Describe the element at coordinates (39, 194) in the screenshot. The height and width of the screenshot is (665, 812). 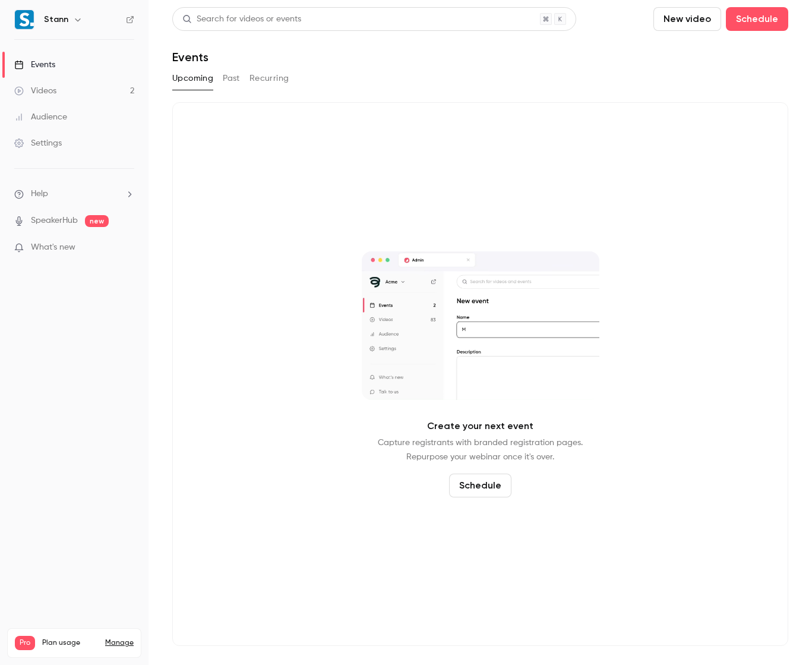
I see `span: Help` at that location.